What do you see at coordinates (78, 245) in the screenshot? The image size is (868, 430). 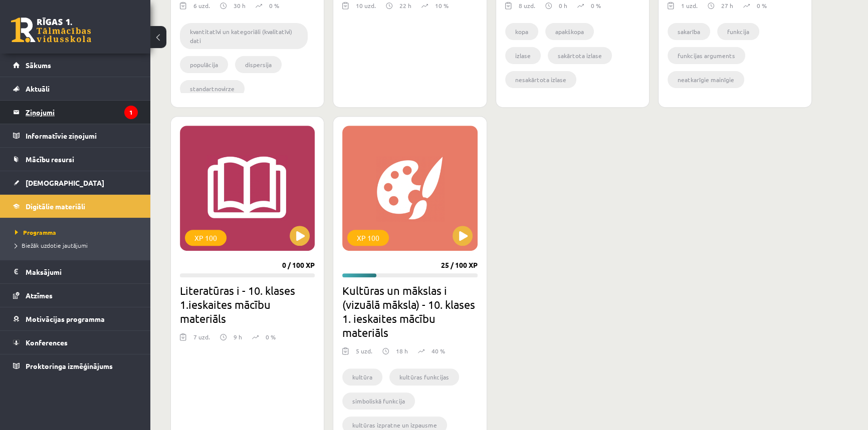 I see `a: Biežāk uzdotie jautājumi` at bounding box center [78, 245].